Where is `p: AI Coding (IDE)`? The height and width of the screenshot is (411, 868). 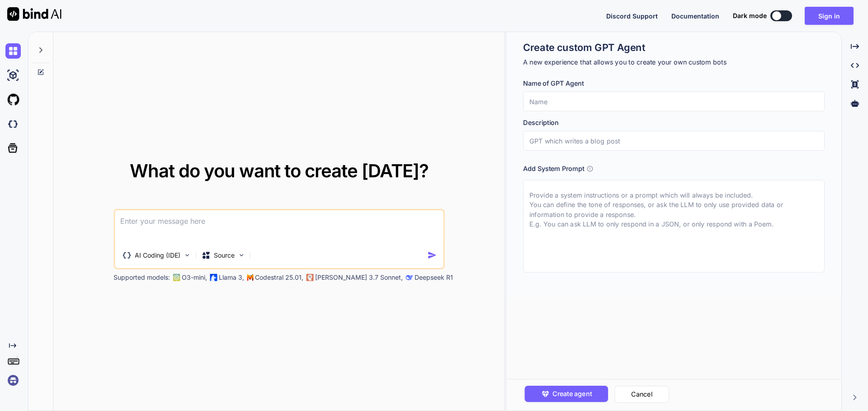 p: AI Coding (IDE) is located at coordinates (158, 255).